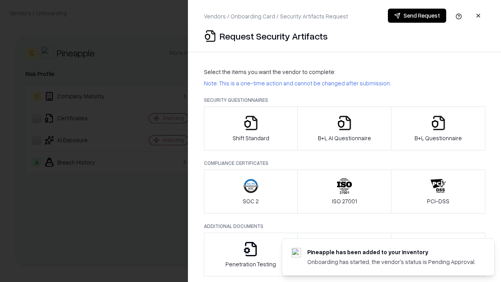  What do you see at coordinates (345, 128) in the screenshot?
I see `button: B+L AI Questionnaire` at bounding box center [345, 128].